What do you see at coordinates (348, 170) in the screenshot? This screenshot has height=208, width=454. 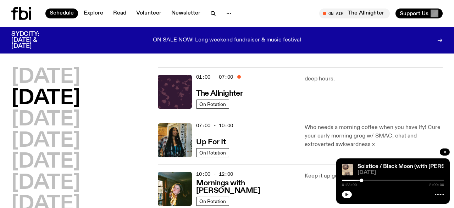 I see `img: A scanned scripture of medieval islamic astrology illustrating an eclipse` at bounding box center [348, 170].